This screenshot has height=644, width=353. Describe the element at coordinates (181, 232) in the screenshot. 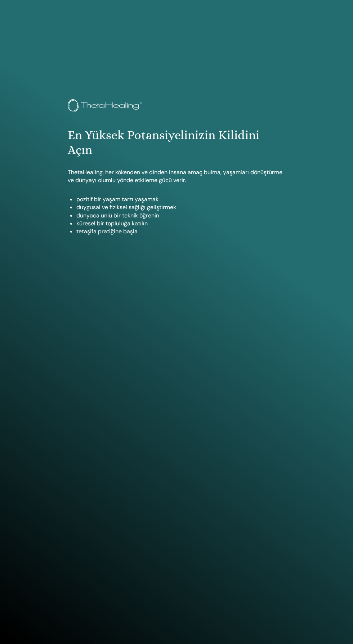

I see `li: tetaşifa pratiğine başla` at that location.